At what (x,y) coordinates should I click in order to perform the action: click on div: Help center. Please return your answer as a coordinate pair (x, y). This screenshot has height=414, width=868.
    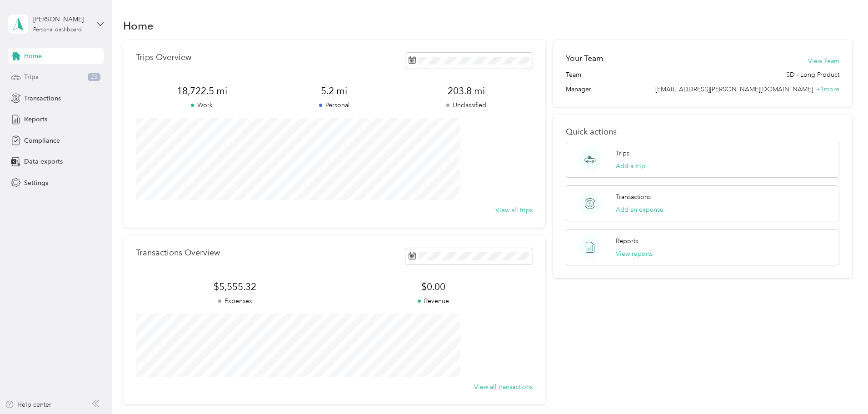
    Looking at the image, I should click on (28, 404).